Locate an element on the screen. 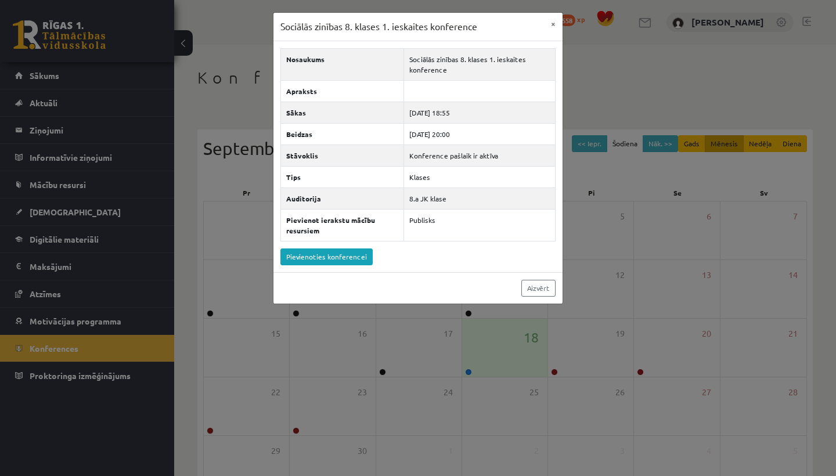 The height and width of the screenshot is (476, 836). td: Klases is located at coordinates (480, 177).